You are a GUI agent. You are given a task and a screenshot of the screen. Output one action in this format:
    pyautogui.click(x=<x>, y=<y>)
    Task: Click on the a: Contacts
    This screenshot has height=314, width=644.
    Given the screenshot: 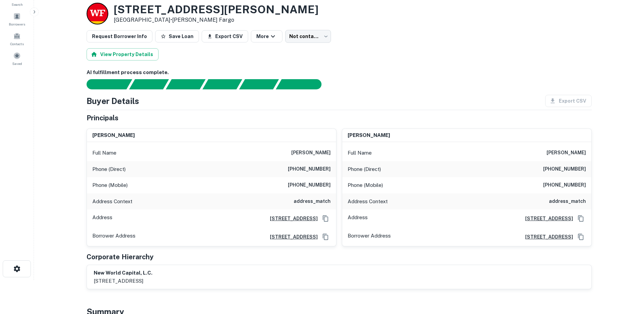 What is the action you would take?
    pyautogui.click(x=17, y=39)
    